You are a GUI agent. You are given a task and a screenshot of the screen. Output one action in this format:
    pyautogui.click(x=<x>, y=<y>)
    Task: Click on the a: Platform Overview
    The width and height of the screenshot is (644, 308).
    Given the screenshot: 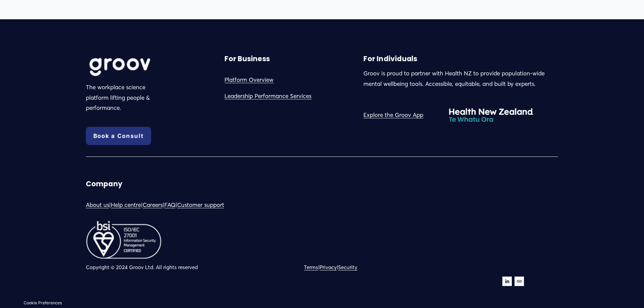 What is the action you would take?
    pyautogui.click(x=249, y=80)
    